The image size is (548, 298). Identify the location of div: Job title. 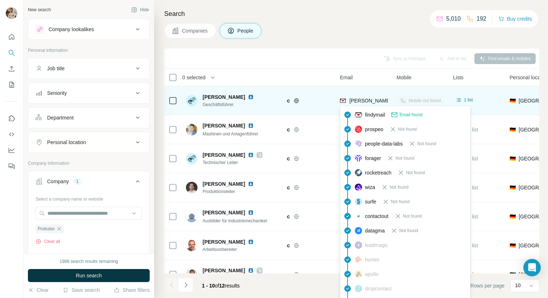
(56, 68).